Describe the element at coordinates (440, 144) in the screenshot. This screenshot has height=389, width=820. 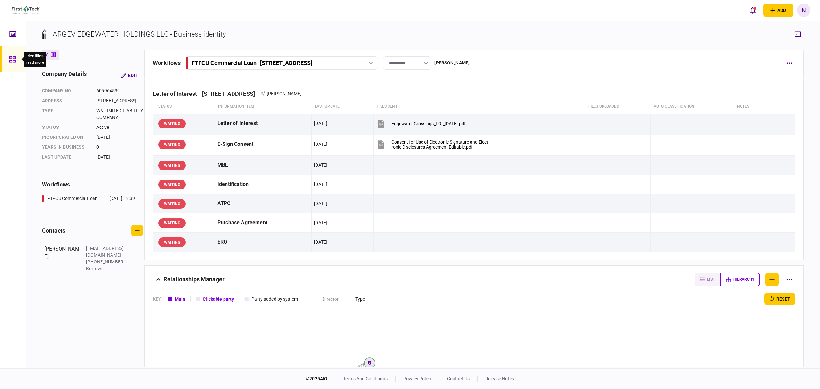
I see `div: Consent for Use of Electronic Signature and Electronic Disclosures Agreement Editable.pdf` at that location.